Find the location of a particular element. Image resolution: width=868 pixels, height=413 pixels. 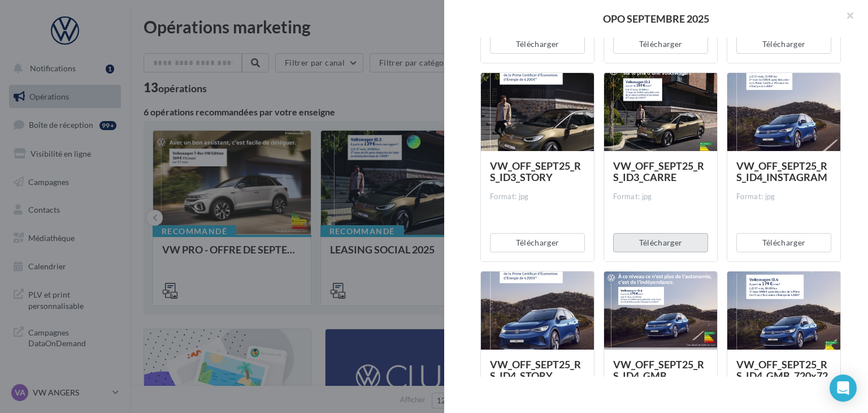

div: Open Intercom Messenger is located at coordinates (843, 388).